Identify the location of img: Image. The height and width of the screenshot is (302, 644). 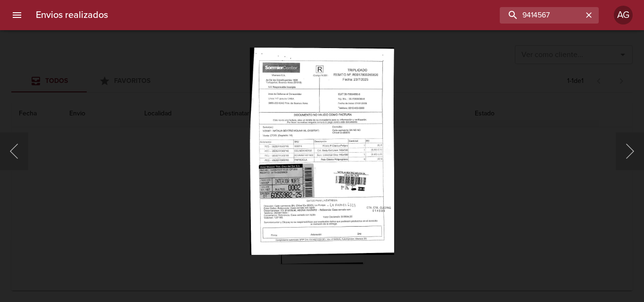
(322, 151).